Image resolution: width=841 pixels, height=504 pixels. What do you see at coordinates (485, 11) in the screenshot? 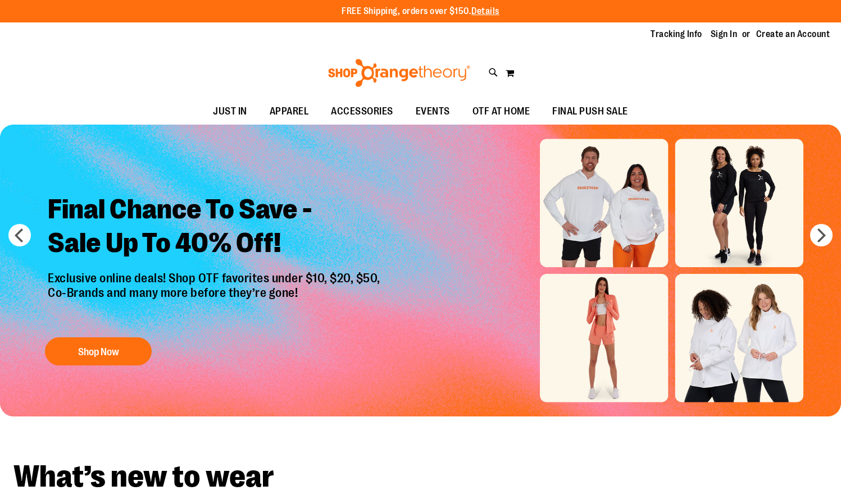
I see `a: Details` at bounding box center [485, 11].